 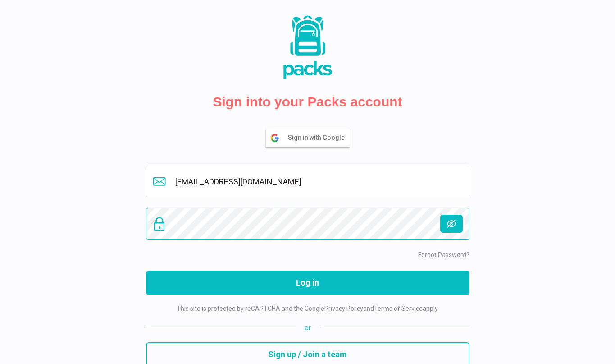 I want to click on h2: Sign into your Packs account, so click(x=307, y=102).